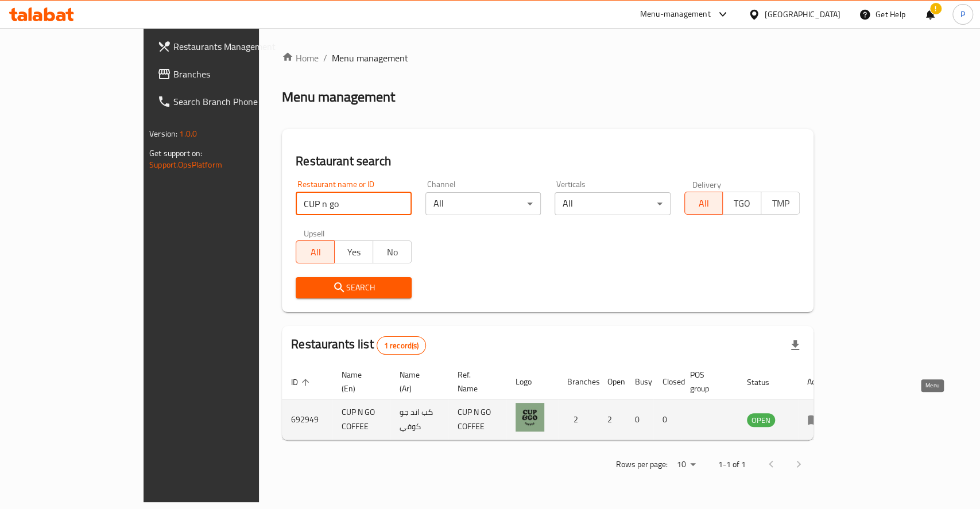  What do you see at coordinates (707, 184) in the screenshot?
I see `label: Delivery` at bounding box center [707, 184].